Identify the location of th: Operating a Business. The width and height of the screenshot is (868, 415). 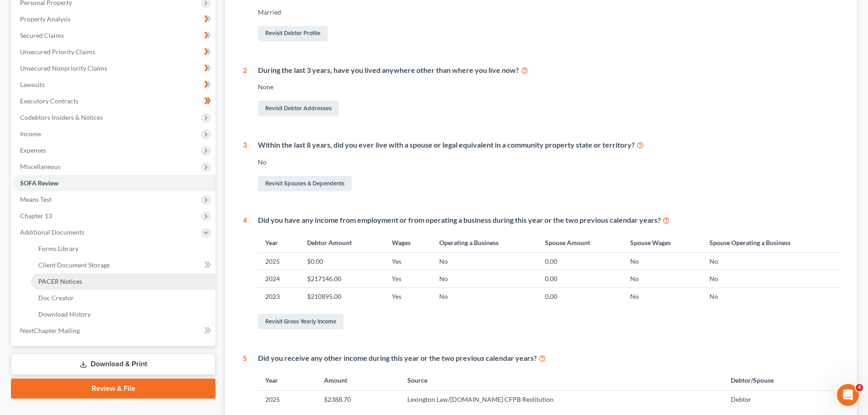
(485, 243).